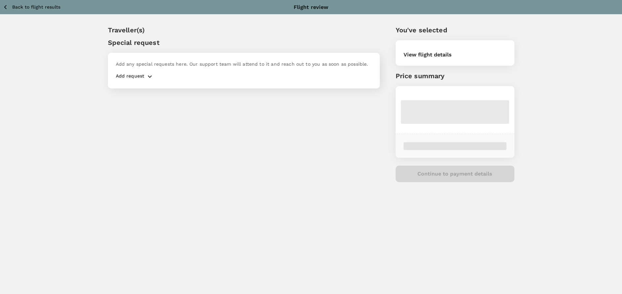 The image size is (622, 294). What do you see at coordinates (455, 76) in the screenshot?
I see `p: Price summary` at bounding box center [455, 76].